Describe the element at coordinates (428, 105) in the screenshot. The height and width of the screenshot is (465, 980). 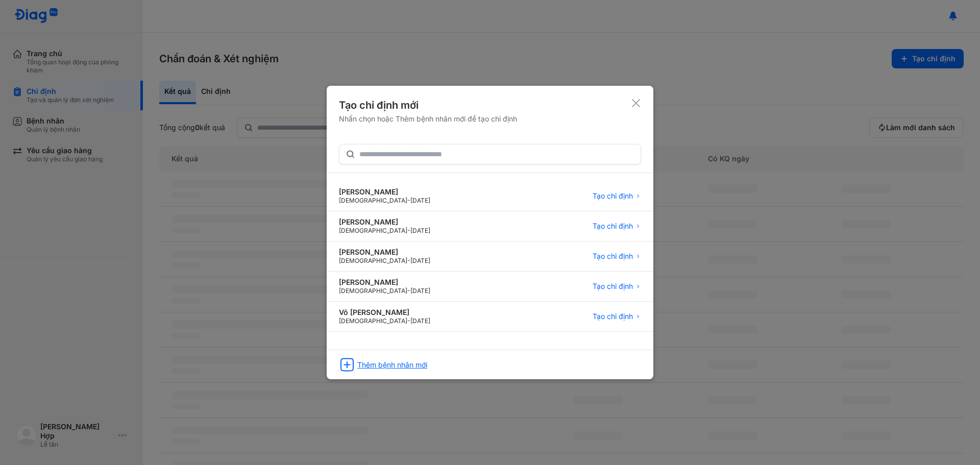
I see `div: Tạo chỉ định mới` at that location.